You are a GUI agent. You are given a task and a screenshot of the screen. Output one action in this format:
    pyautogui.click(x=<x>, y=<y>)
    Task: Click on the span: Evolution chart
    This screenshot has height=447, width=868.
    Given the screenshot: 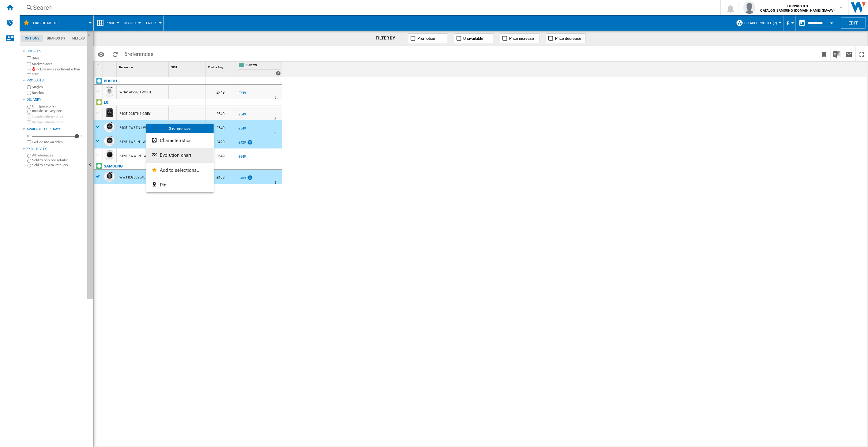 What is the action you would take?
    pyautogui.click(x=176, y=156)
    